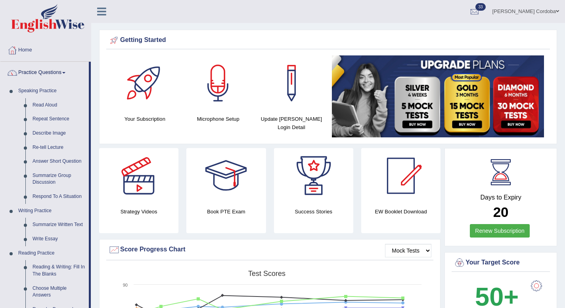  Describe the element at coordinates (501, 198) in the screenshot. I see `h4: Days to Expiry` at that location.